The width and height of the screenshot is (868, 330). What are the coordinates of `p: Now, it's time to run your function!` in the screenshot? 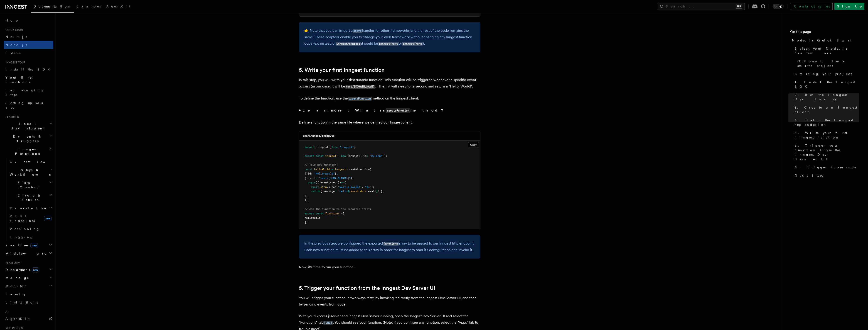 It's located at (389, 267).